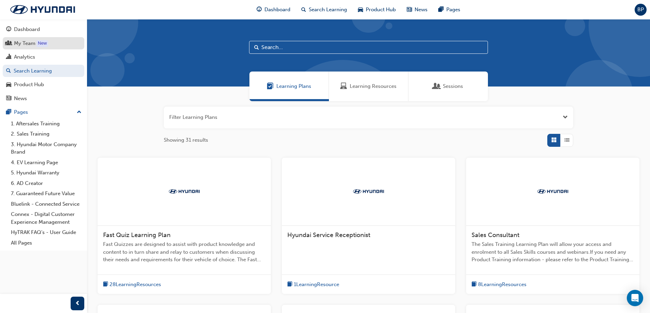 This screenshot has height=313, width=650. What do you see at coordinates (46, 194) in the screenshot?
I see `a: 7. Guaranteed Future Value` at bounding box center [46, 194].